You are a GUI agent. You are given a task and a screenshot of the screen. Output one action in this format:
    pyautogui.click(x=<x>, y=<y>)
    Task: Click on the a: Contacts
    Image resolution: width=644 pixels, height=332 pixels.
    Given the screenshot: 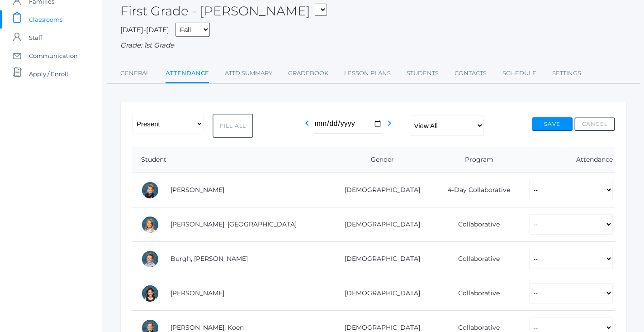 What is the action you would take?
    pyautogui.click(x=471, y=73)
    